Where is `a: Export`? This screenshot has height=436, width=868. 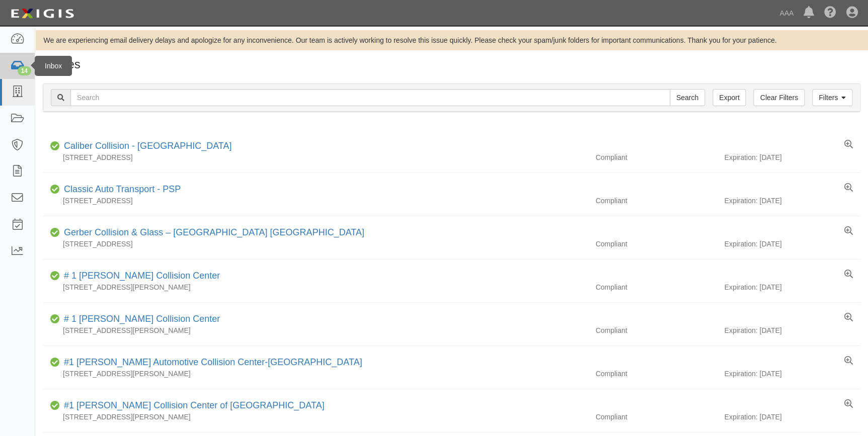
a: Export is located at coordinates (729, 97).